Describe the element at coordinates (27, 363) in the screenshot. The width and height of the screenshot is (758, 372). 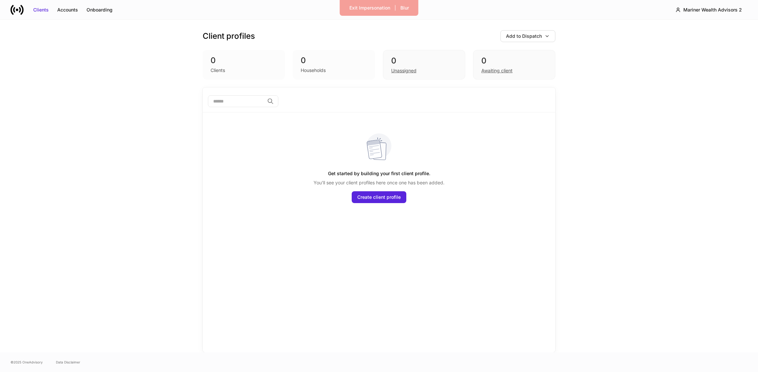
I see `span: © 2025 OneAdvisory` at that location.